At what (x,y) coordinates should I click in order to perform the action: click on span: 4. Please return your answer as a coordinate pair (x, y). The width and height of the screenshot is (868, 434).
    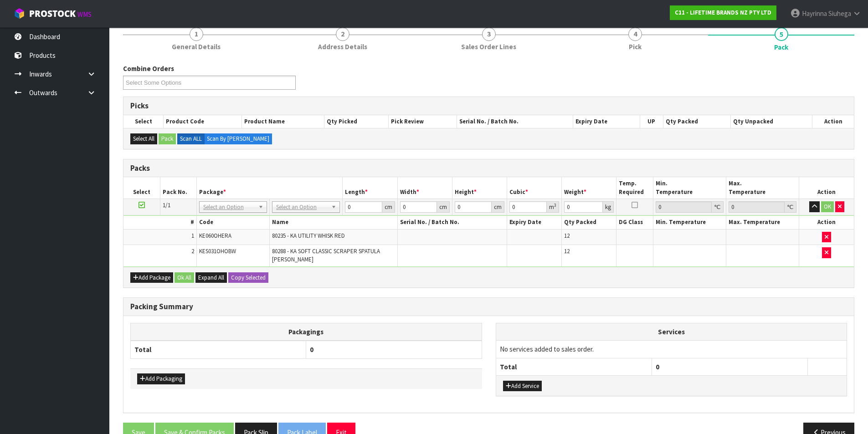
    Looking at the image, I should click on (635, 34).